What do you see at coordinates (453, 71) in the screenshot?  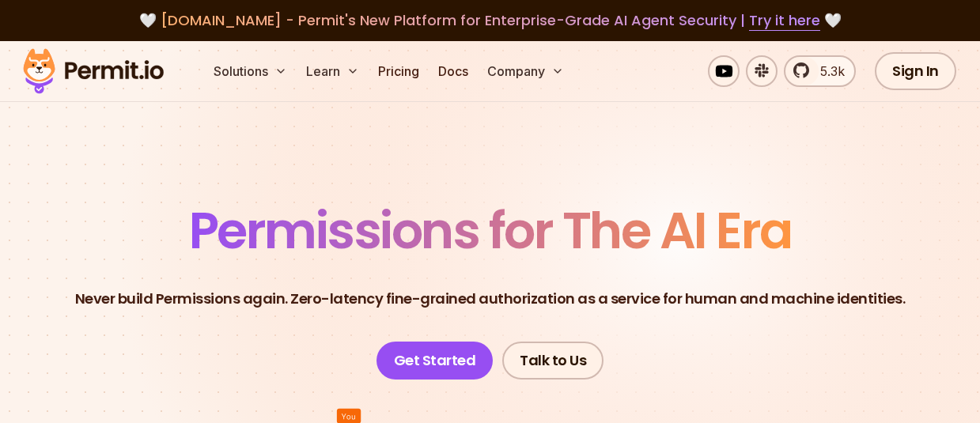 I see `a: Docs` at bounding box center [453, 71].